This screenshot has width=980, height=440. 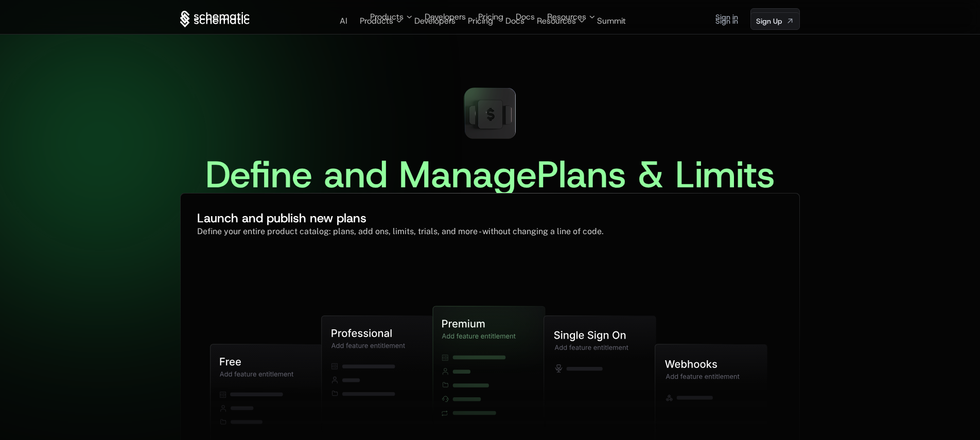 What do you see at coordinates (656, 175) in the screenshot?
I see `span: Plans & Limits` at bounding box center [656, 175].